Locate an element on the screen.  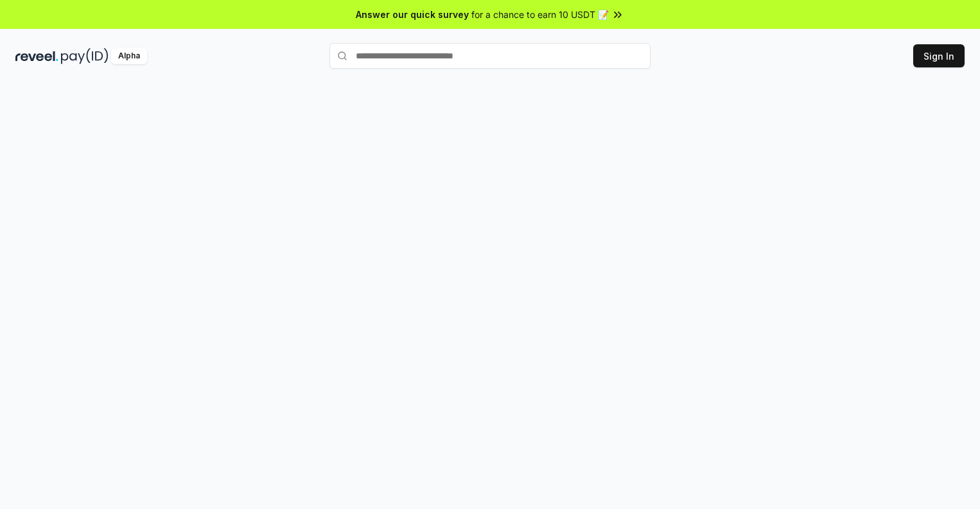
button: Sign In is located at coordinates (939, 56).